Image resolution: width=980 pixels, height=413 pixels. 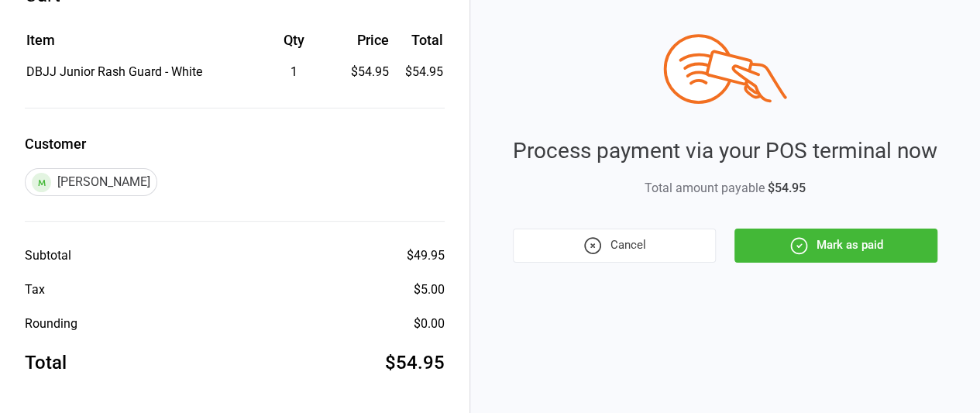 I want to click on th: Qty, so click(x=295, y=45).